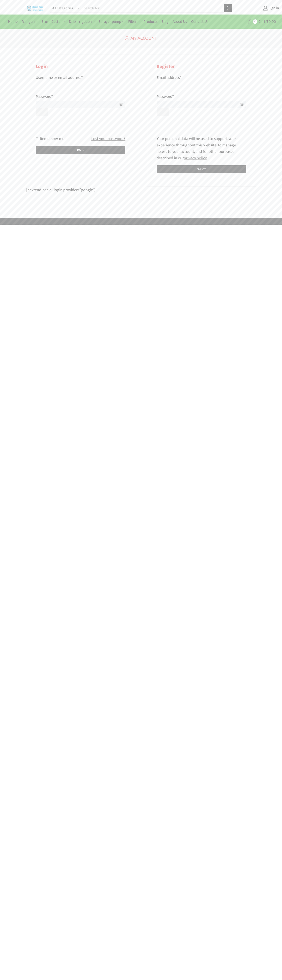  I want to click on a: Lost your password?, so click(108, 139).